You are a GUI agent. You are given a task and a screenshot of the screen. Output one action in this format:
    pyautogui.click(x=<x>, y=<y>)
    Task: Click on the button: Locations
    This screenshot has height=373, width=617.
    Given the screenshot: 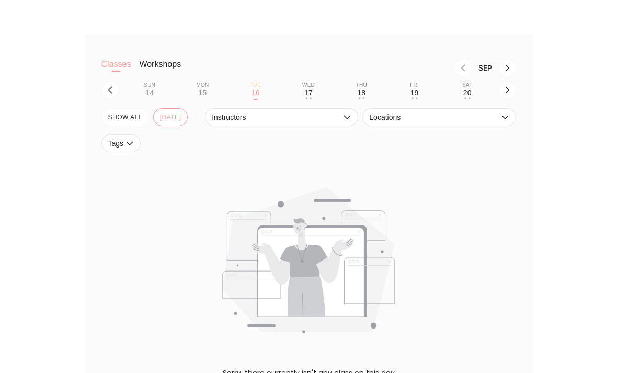 What is the action you would take?
    pyautogui.click(x=439, y=117)
    